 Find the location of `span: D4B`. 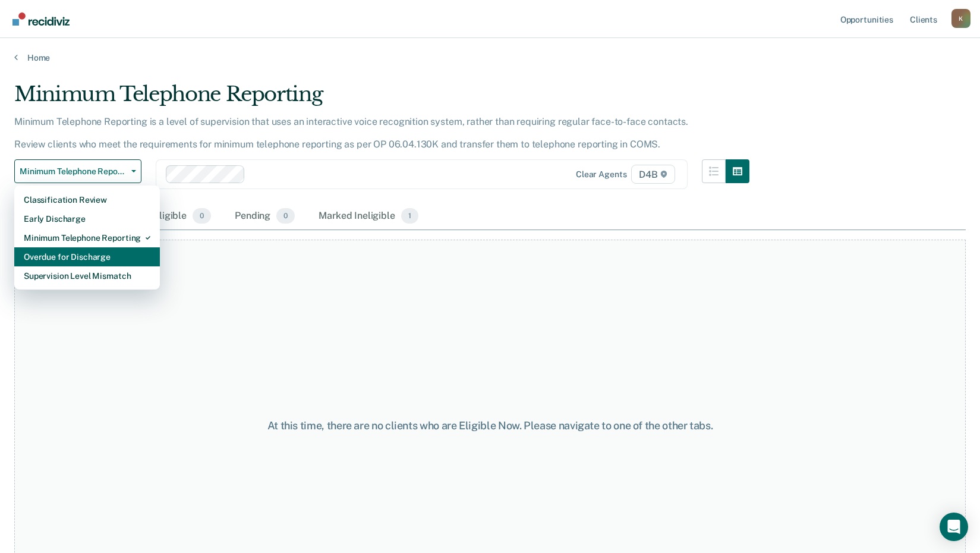

span: D4B is located at coordinates (653, 174).